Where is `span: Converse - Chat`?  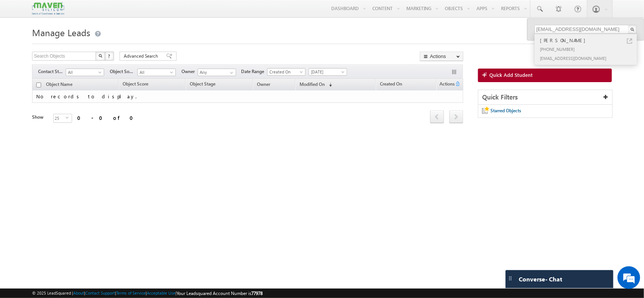 span: Converse - Chat is located at coordinates (540, 279).